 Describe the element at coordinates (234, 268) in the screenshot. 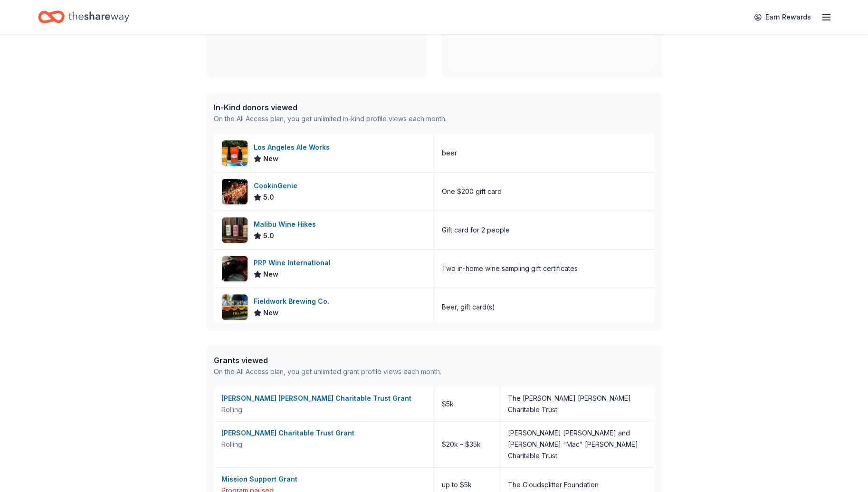

I see `img: Image for PRP Wine International` at that location.